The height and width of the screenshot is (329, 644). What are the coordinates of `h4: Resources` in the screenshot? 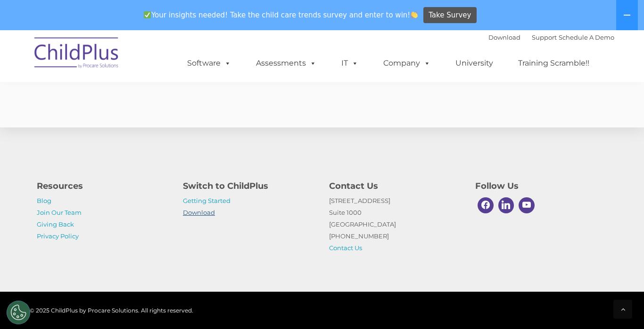 It's located at (103, 186).